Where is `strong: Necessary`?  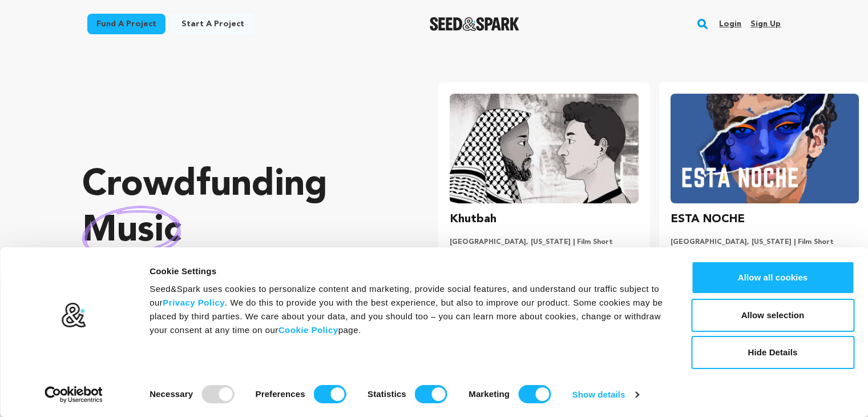
strong: Necessary is located at coordinates (171, 394).